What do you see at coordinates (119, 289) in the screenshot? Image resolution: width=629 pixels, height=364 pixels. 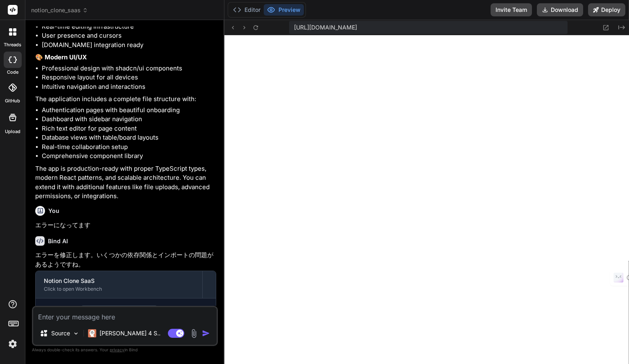 I see `div: Click to open Workbench` at bounding box center [119, 289].